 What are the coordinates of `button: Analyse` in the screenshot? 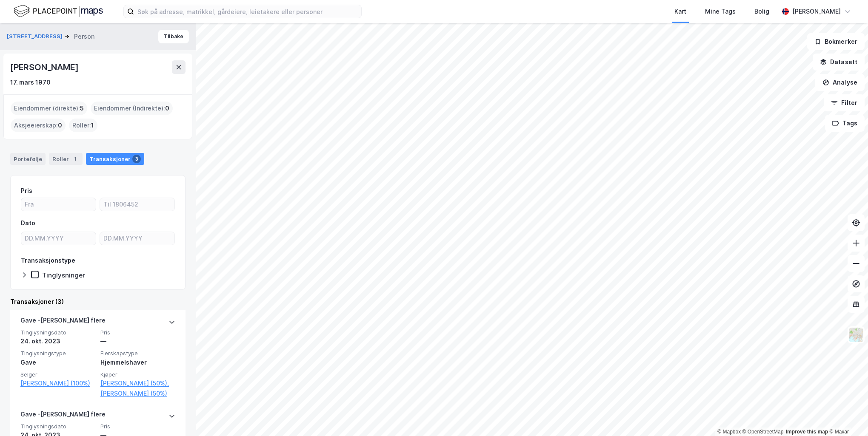 It's located at (840, 83).